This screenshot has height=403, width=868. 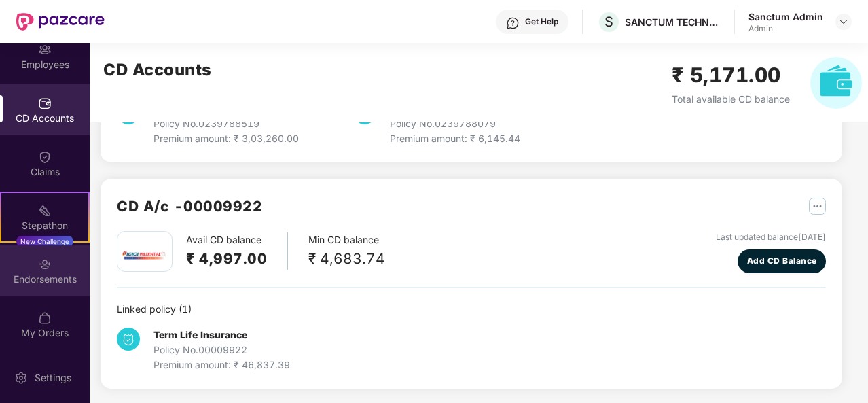 What do you see at coordinates (226, 258) in the screenshot?
I see `h2: ₹ 4,997.00` at bounding box center [226, 258].